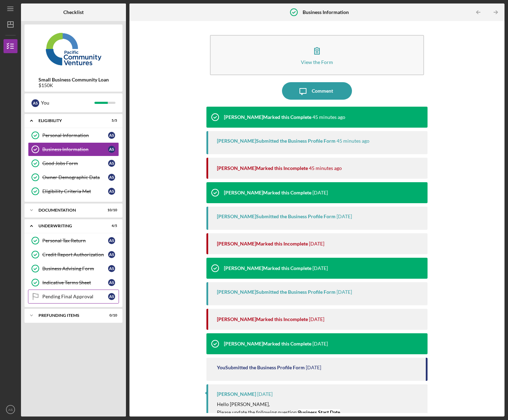  What do you see at coordinates (322, 91) in the screenshot?
I see `div: Comment` at bounding box center [322, 91].